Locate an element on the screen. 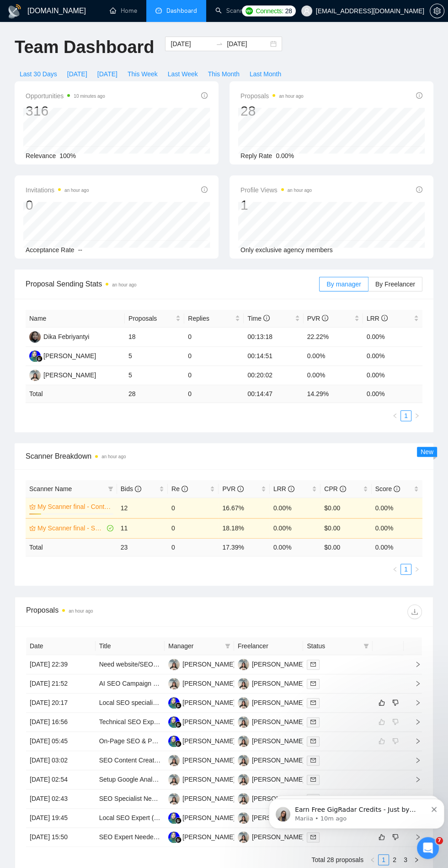 The image size is (448, 868). td: 5 is located at coordinates (154, 375).